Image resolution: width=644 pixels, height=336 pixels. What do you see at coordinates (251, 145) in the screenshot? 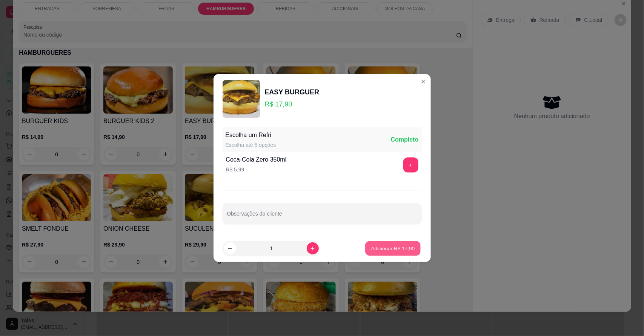
I see `div: Escolha até 5 opções` at bounding box center [251, 145].